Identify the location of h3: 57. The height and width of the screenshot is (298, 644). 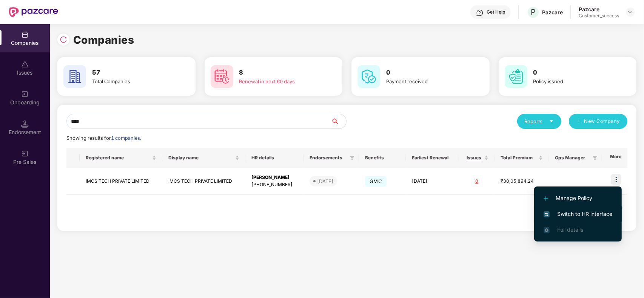
(133, 73).